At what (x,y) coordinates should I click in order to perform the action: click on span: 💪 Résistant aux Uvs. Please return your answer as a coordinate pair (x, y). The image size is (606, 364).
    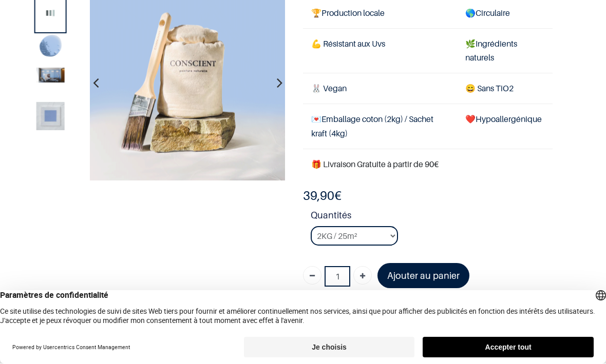
    Looking at the image, I should click on (348, 44).